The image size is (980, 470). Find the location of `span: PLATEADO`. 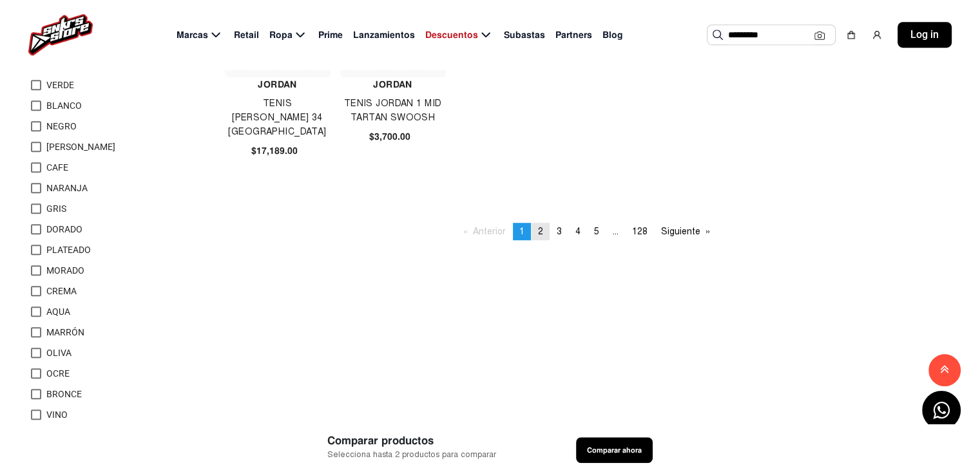

span: PLATEADO is located at coordinates (68, 250).